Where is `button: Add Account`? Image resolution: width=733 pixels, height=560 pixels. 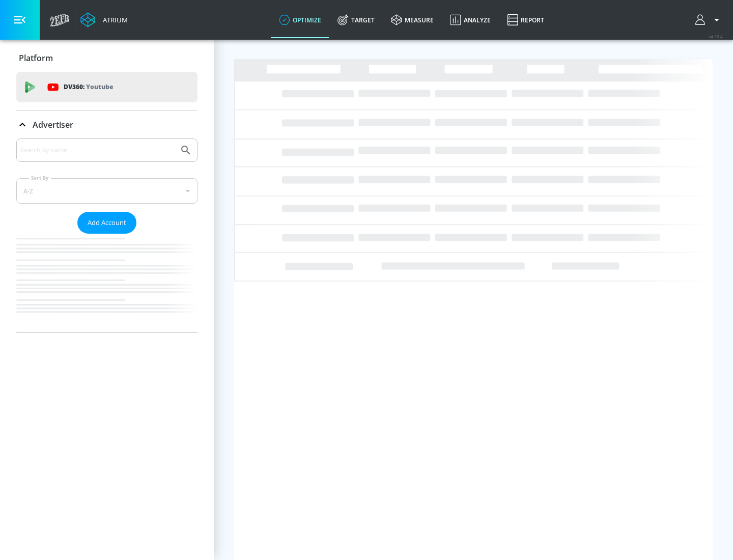
button: Add Account is located at coordinates (107, 222).